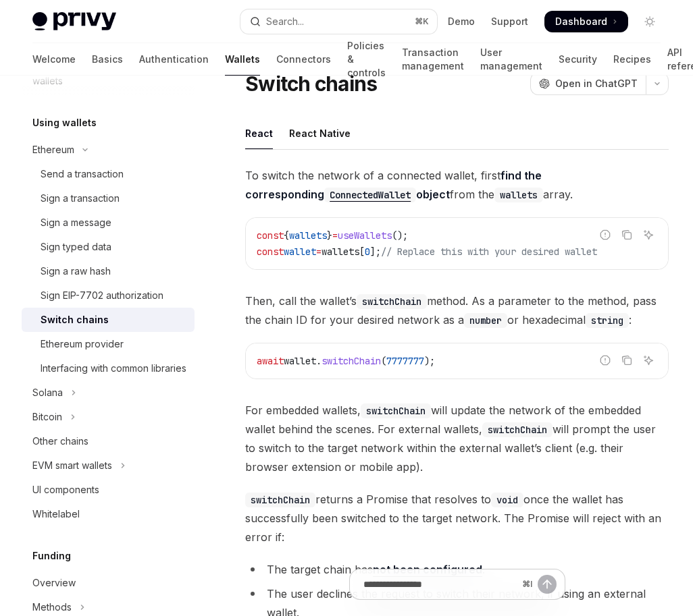 Image resolution: width=693 pixels, height=616 pixels. I want to click on a: Wallets, so click(243, 59).